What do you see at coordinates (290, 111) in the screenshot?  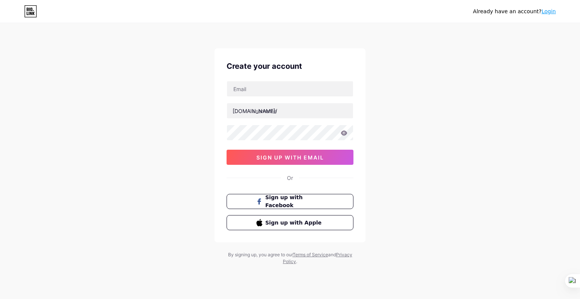 I see `input: username` at bounding box center [290, 111].